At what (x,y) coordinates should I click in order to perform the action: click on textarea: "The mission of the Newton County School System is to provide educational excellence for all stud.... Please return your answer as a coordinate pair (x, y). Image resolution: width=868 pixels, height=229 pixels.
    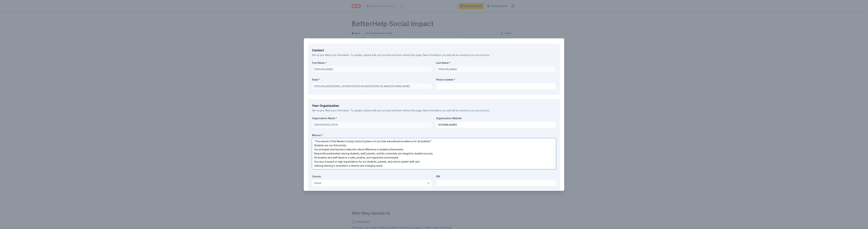
    Looking at the image, I should click on (434, 154).